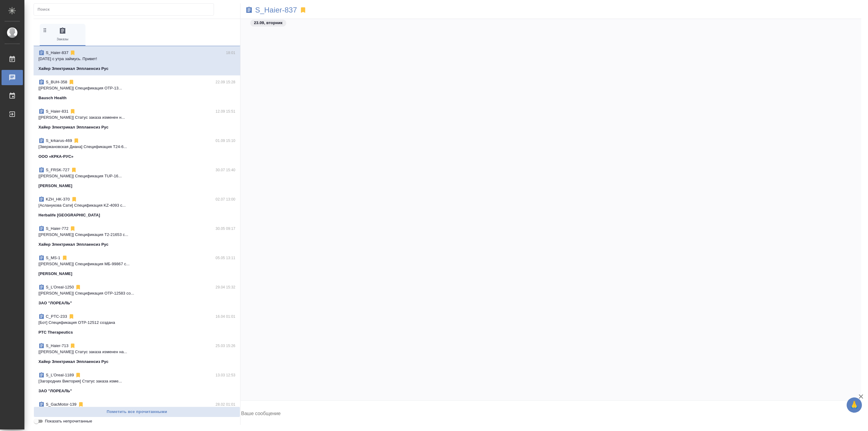  Describe the element at coordinates (137, 412) in the screenshot. I see `button: Пометить все прочитанными` at that location.